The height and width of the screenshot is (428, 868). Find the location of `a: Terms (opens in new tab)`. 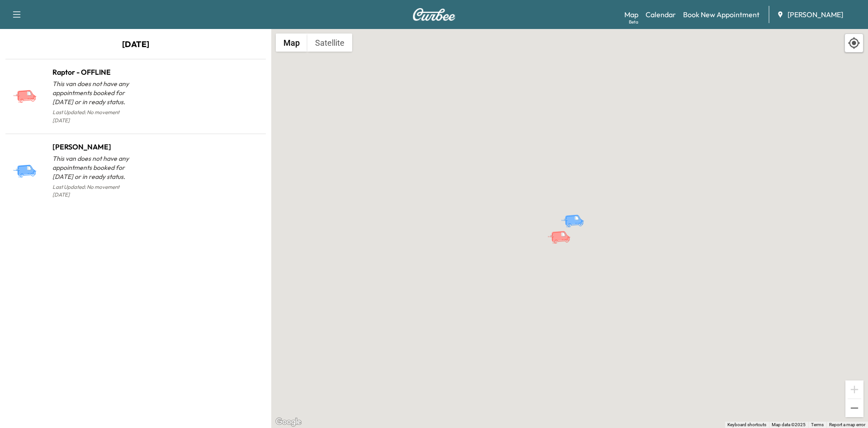

a: Terms (opens in new tab) is located at coordinates (817, 424).